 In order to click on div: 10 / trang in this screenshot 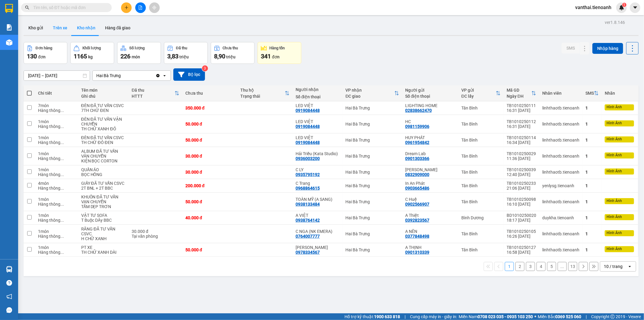, I will do `click(613, 266)`.